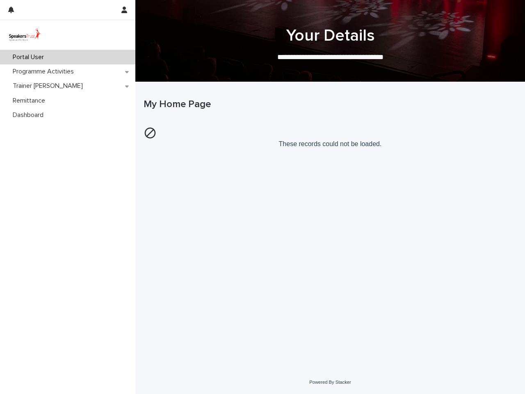 Image resolution: width=525 pixels, height=394 pixels. I want to click on p: Programme Activities, so click(45, 71).